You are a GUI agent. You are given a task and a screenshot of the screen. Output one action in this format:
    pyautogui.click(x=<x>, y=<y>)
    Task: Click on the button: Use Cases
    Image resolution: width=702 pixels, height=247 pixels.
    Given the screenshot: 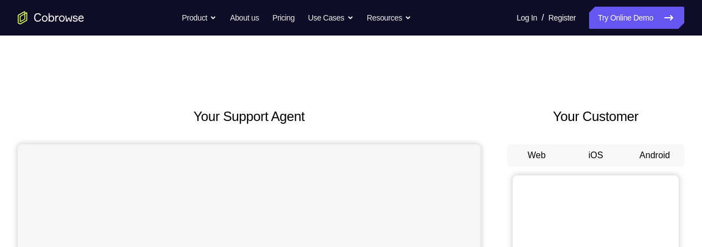 What is the action you would take?
    pyautogui.click(x=331, y=18)
    